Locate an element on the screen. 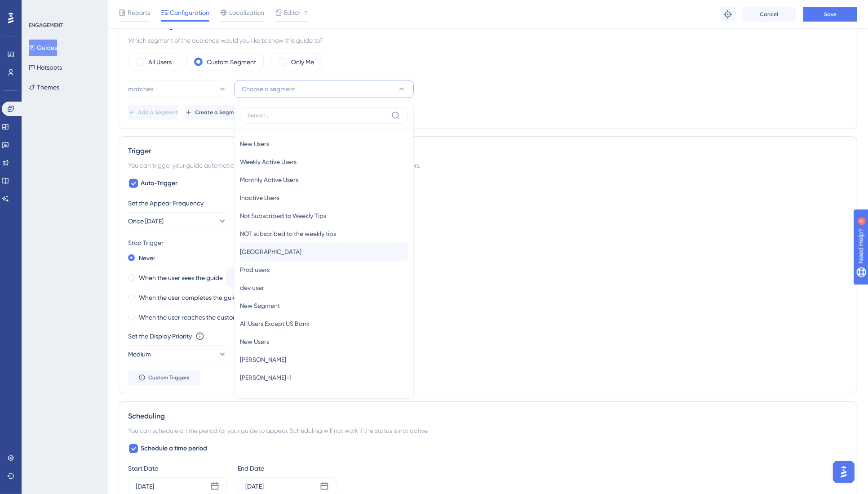 This screenshot has height=494, width=868. button: Guides is located at coordinates (42, 48).